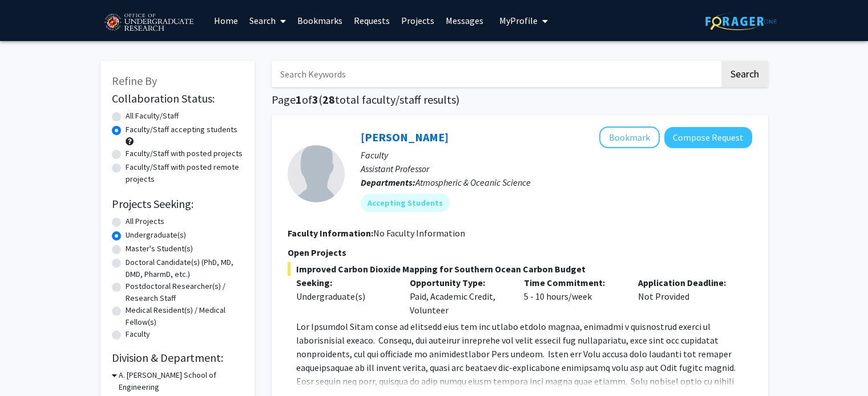 The height and width of the screenshot is (396, 868). I want to click on div: 5 - 10 hours/week, so click(572, 297).